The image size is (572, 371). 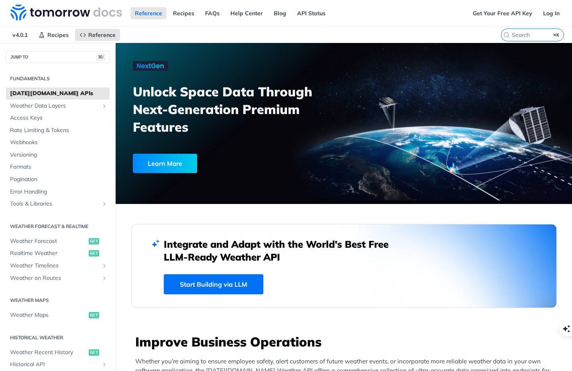 What do you see at coordinates (58, 106) in the screenshot?
I see `a: Weather Data LayersShow subpages for Weather Data Layers` at bounding box center [58, 106].